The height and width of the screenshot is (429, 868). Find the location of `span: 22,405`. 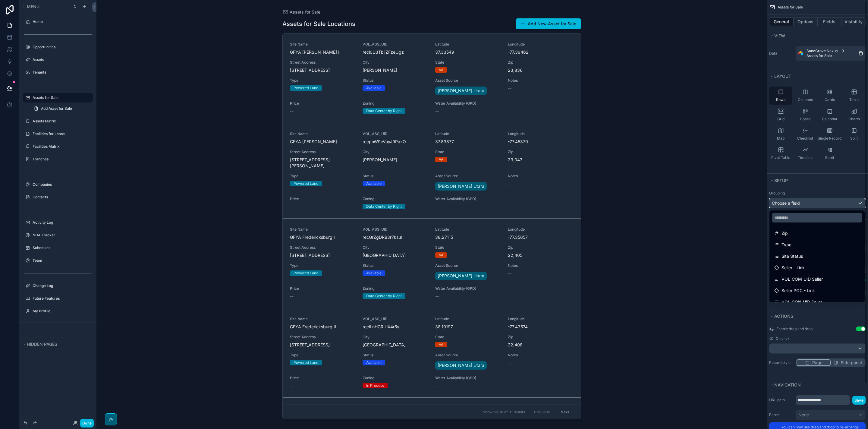

span: 22,405 is located at coordinates (540, 255).